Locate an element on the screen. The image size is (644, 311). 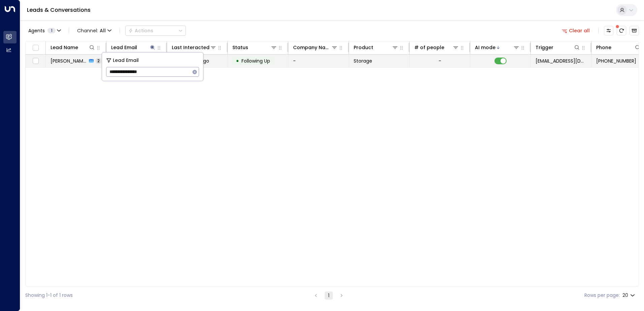
button: Clear all is located at coordinates (576, 31).